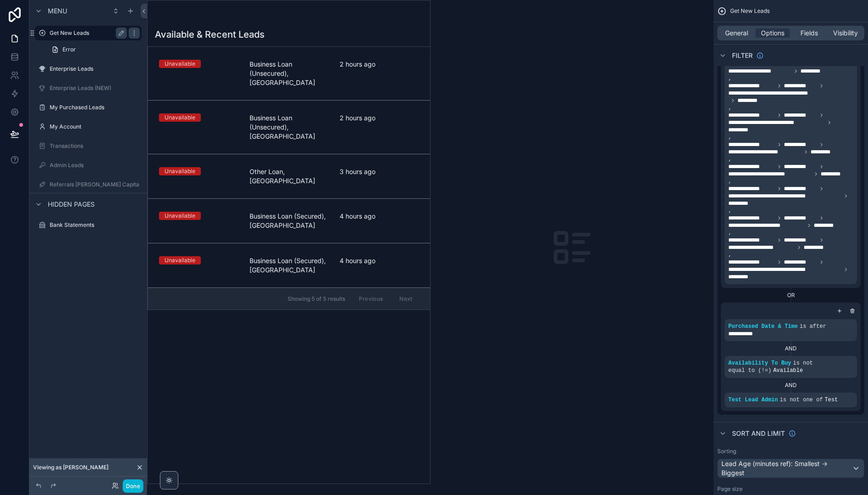 The height and width of the screenshot is (495, 868). Describe the element at coordinates (750, 11) in the screenshot. I see `span: Get New Leads` at that location.